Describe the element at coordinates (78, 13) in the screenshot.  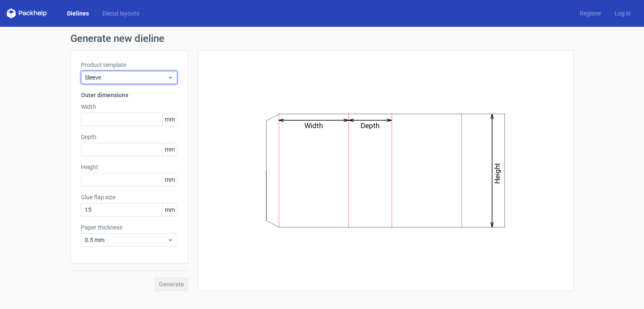
I see `a: Dielines` at that location.